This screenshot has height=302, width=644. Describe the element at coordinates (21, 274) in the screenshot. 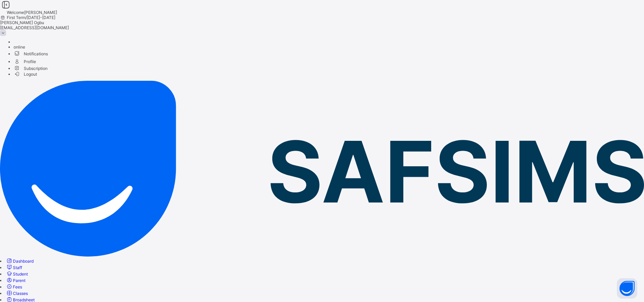

I see `span: Student` at that location.